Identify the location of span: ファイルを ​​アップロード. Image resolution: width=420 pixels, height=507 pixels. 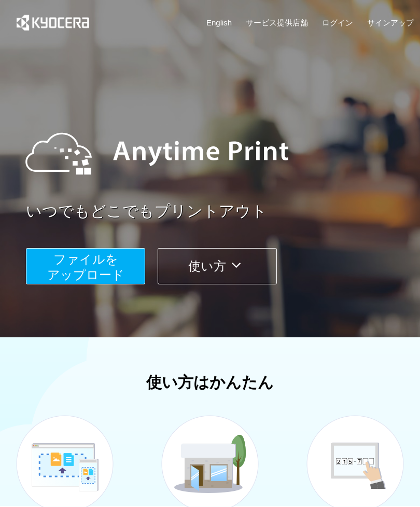
(86, 267).